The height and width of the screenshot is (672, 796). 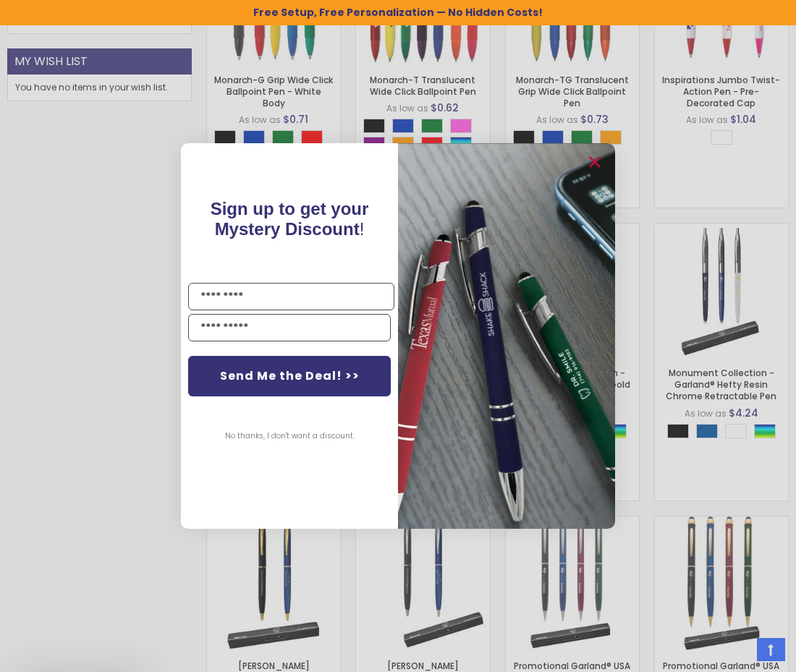 I want to click on span: Sign up to get your Mystery Discount, so click(x=289, y=218).